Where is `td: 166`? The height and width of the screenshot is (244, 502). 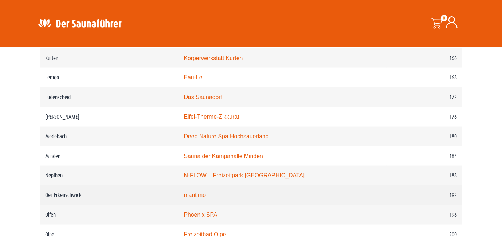
td: 166 is located at coordinates (425, 58).